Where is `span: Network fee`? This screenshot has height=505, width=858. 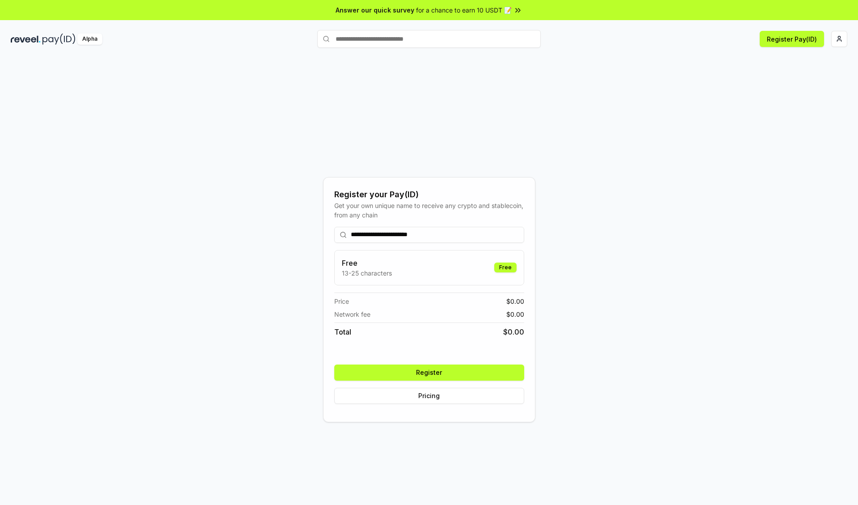 span: Network fee is located at coordinates (352, 314).